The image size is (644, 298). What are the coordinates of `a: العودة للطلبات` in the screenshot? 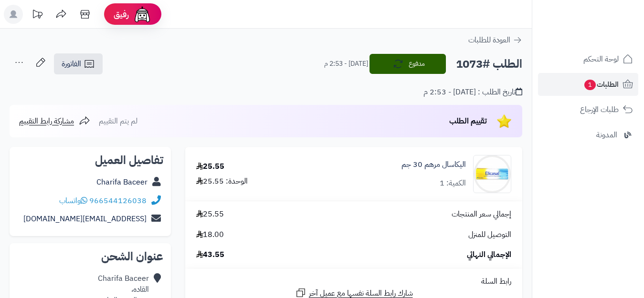 It's located at (495, 40).